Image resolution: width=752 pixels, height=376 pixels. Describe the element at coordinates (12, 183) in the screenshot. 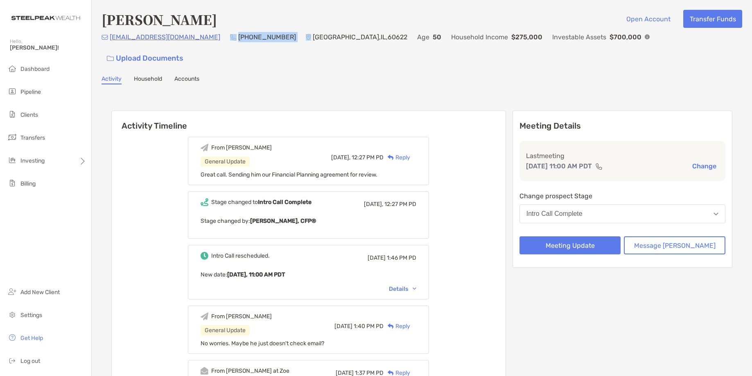

I see `img: billing icon` at that location.